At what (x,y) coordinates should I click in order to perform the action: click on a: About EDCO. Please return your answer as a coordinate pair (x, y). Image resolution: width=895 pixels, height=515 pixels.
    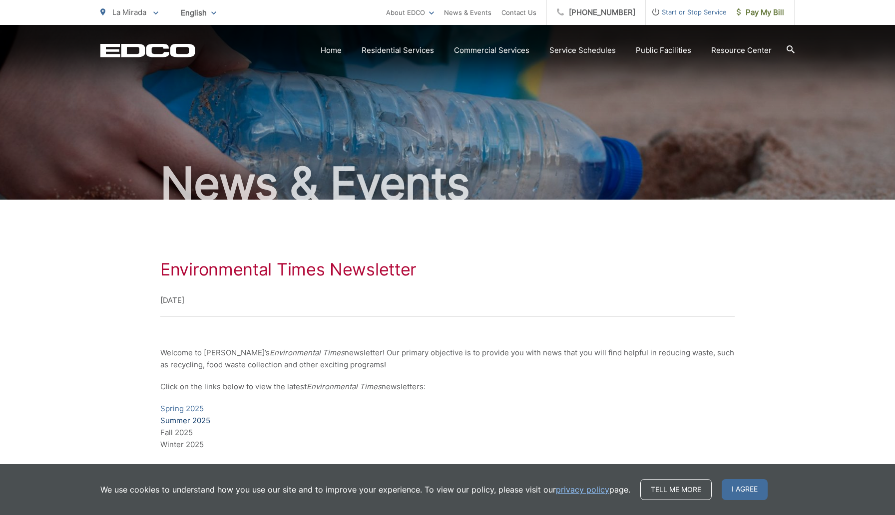
    Looking at the image, I should click on (410, 12).